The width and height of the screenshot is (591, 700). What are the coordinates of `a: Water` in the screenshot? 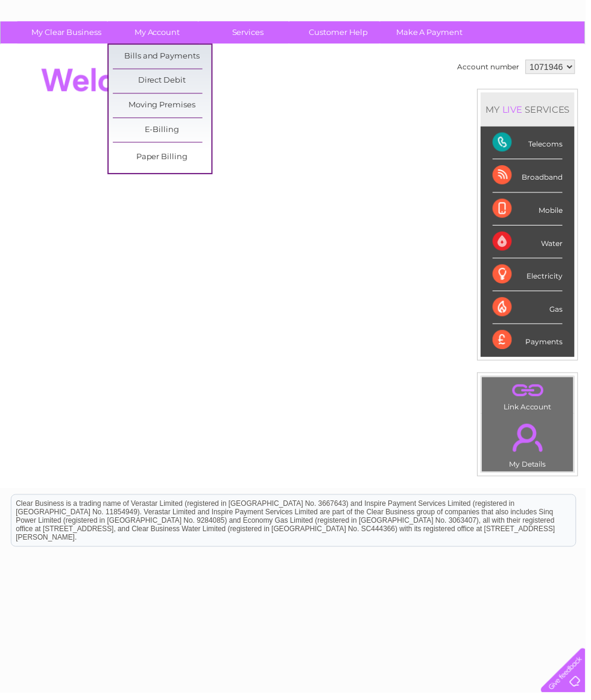 It's located at (390, 55).